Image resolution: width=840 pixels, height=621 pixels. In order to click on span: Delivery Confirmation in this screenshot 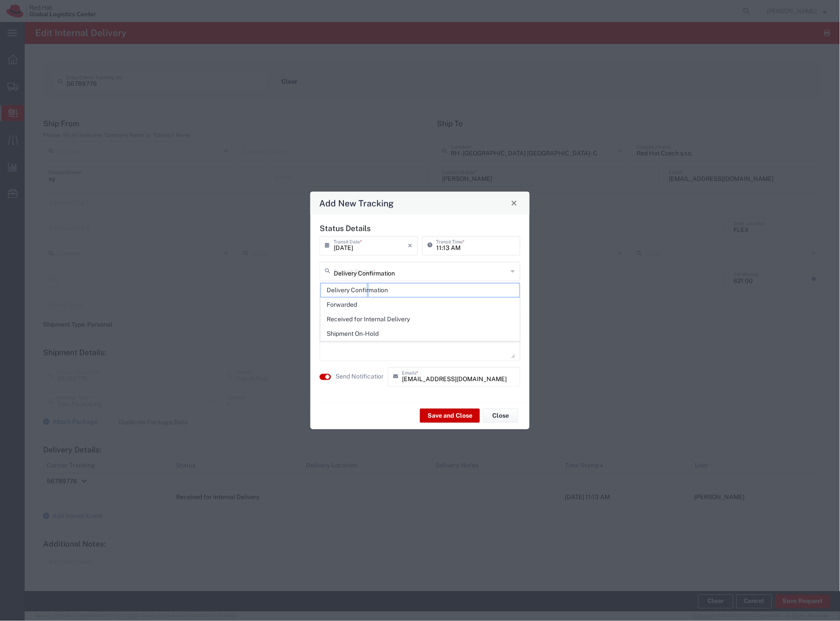, I will do `click(421, 290)`.